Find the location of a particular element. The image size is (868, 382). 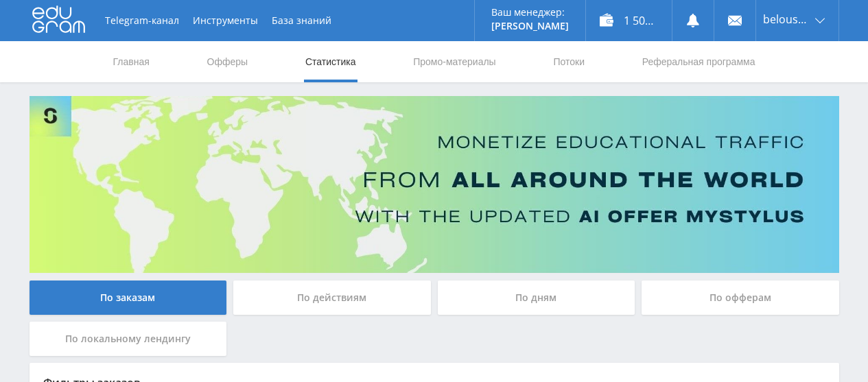

span: belousova1964 is located at coordinates (787, 19).